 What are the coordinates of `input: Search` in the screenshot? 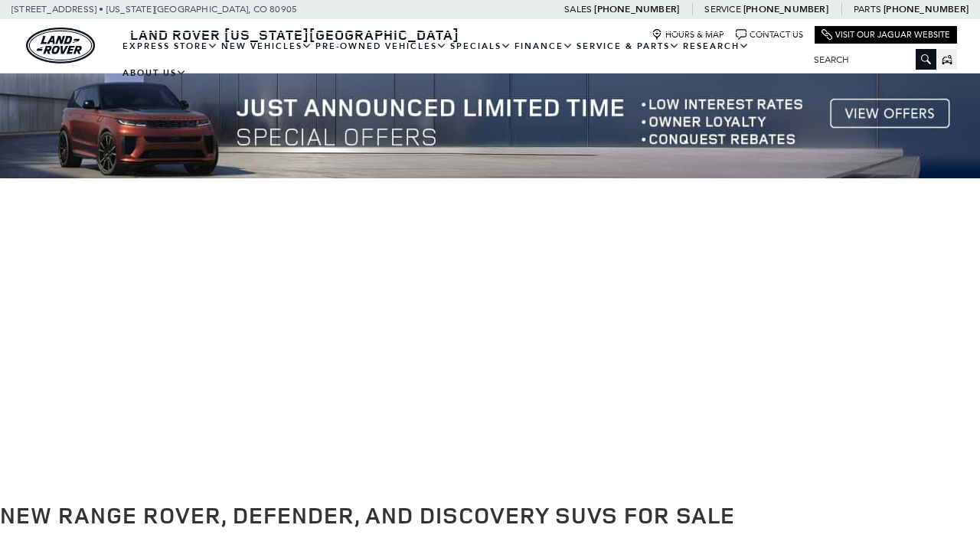 It's located at (869, 60).